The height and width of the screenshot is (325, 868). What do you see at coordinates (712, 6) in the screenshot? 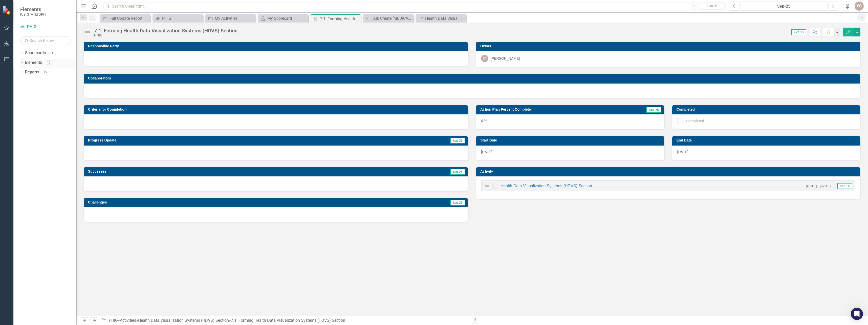
I see `button: Search` at bounding box center [712, 6].